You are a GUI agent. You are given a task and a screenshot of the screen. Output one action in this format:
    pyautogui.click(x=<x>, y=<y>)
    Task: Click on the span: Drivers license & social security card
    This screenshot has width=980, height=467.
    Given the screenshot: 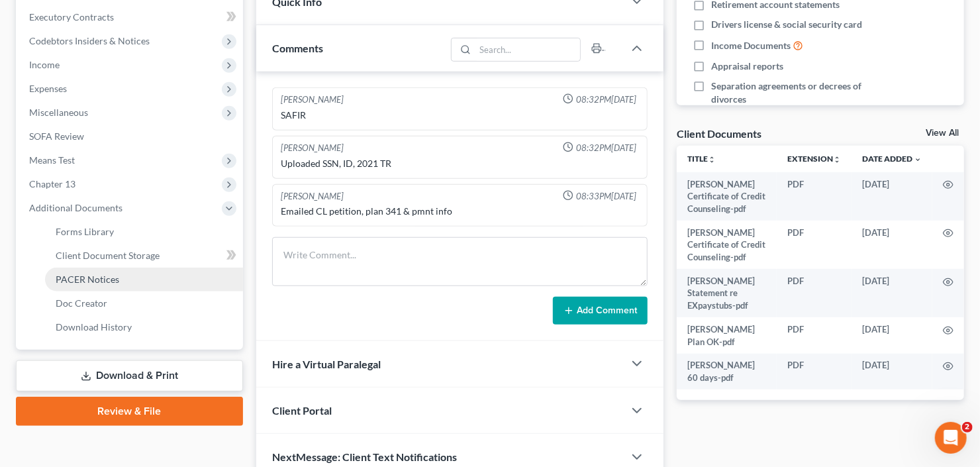 What is the action you would take?
    pyautogui.click(x=787, y=24)
    